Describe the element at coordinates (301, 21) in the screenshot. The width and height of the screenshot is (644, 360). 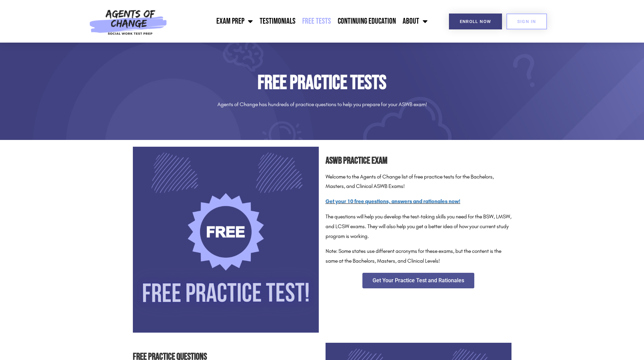
I see `nav: Menu` at that location.